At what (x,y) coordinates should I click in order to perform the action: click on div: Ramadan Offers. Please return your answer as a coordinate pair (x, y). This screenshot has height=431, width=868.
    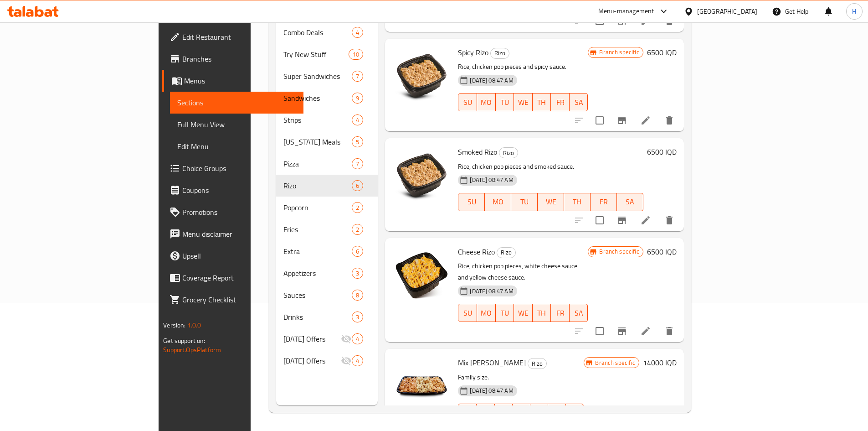
    Looking at the image, I should click on (312, 338).